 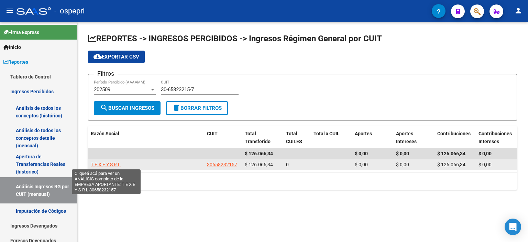 What do you see at coordinates (223, 137) in the screenshot?
I see `datatable-header-cell: CUIT` at bounding box center [223, 137].